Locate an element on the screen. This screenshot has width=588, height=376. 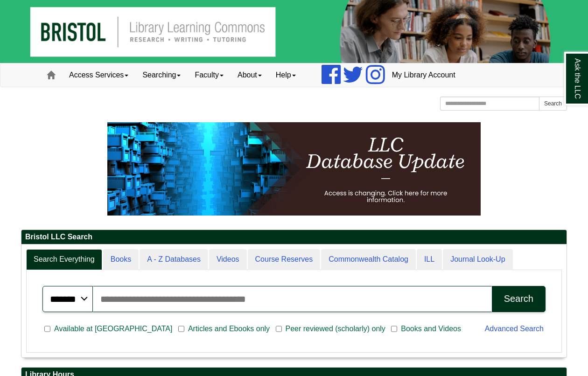
a: Videos is located at coordinates (228, 259).